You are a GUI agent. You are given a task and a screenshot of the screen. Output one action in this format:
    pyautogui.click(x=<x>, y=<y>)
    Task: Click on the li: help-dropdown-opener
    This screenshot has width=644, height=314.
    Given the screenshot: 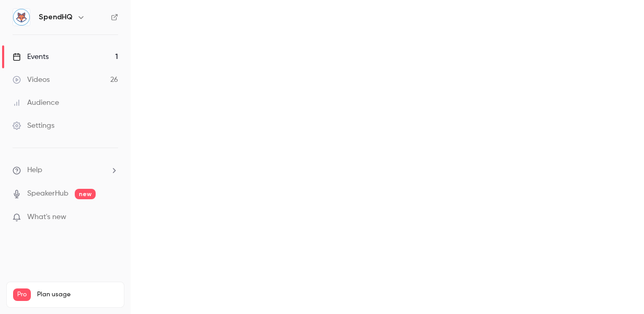 What is the action you would take?
    pyautogui.click(x=65, y=170)
    